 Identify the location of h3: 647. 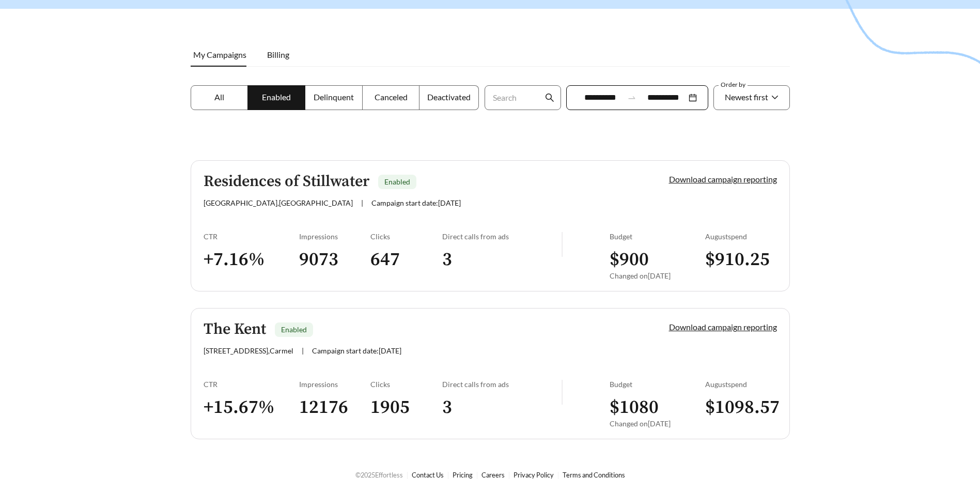
(406, 259).